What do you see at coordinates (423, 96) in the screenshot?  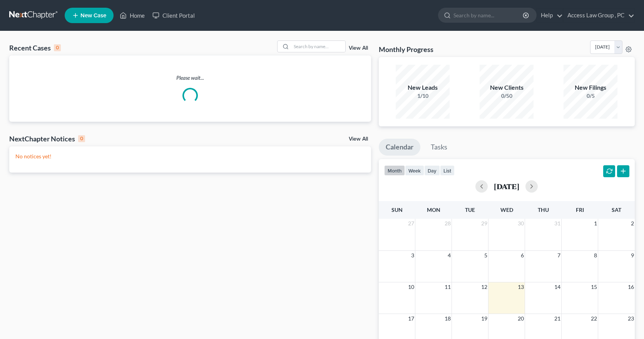 I see `div: 1/10` at bounding box center [423, 96].